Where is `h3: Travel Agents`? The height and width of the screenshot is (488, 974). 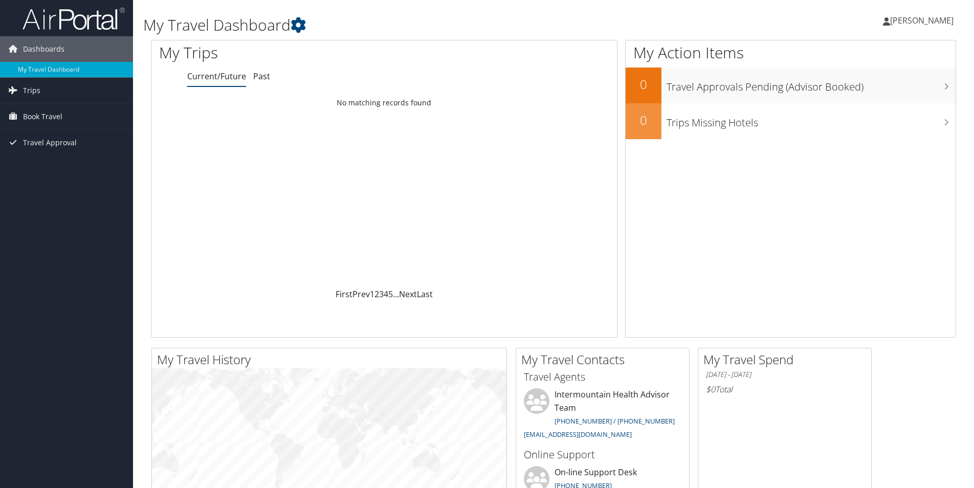
h3: Travel Agents is located at coordinates (603, 377).